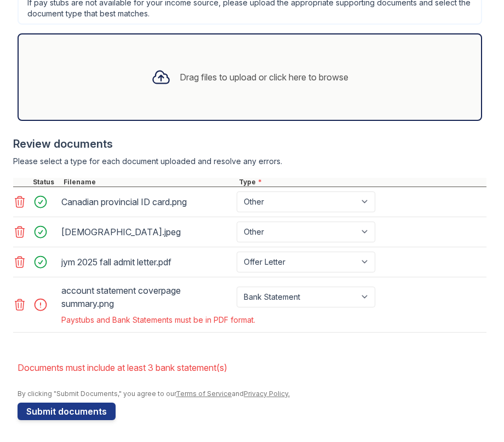 This screenshot has height=442, width=504. Describe the element at coordinates (219, 320) in the screenshot. I see `div: Paystubs and Bank Statements must be in PDF format.` at that location.